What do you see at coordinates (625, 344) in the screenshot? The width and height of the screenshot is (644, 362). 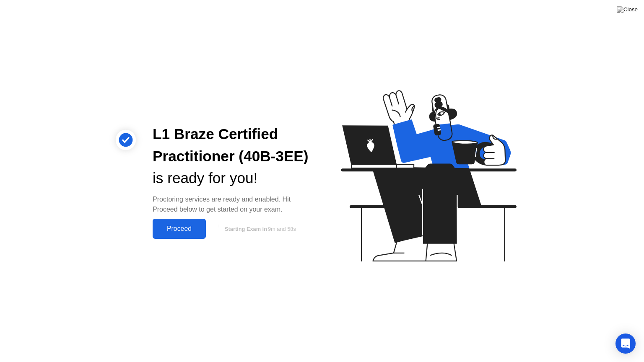 I see `div: Open Intercom Messenger` at bounding box center [625, 344].